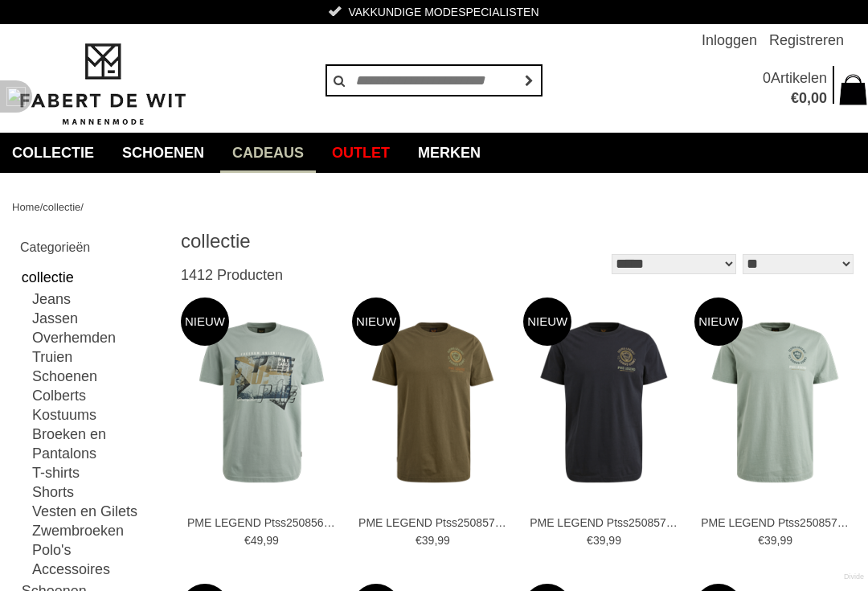 Image resolution: width=868 pixels, height=591 pixels. I want to click on a: T-shirts, so click(97, 473).